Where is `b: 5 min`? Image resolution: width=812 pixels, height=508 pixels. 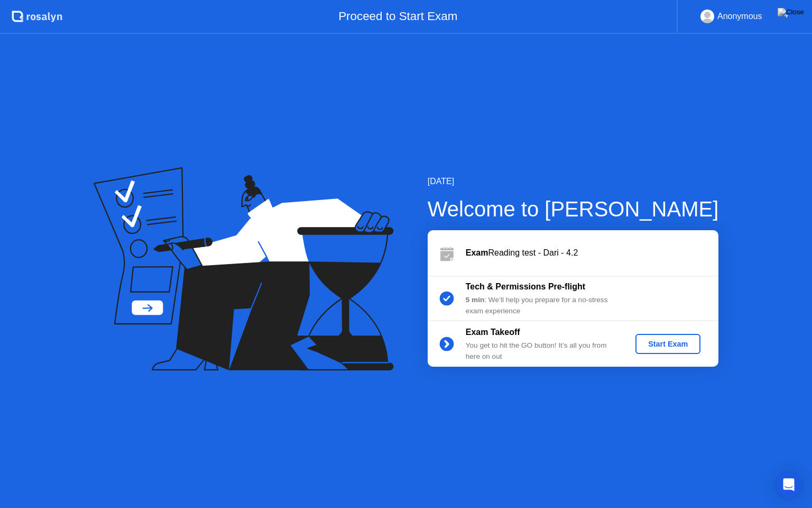
b: 5 min is located at coordinates (475, 300).